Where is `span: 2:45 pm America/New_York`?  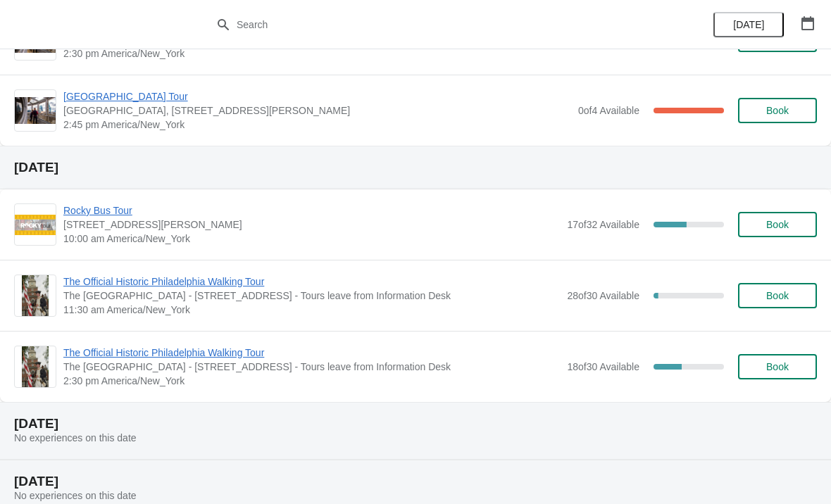
span: 2:45 pm America/New_York is located at coordinates (317, 125).